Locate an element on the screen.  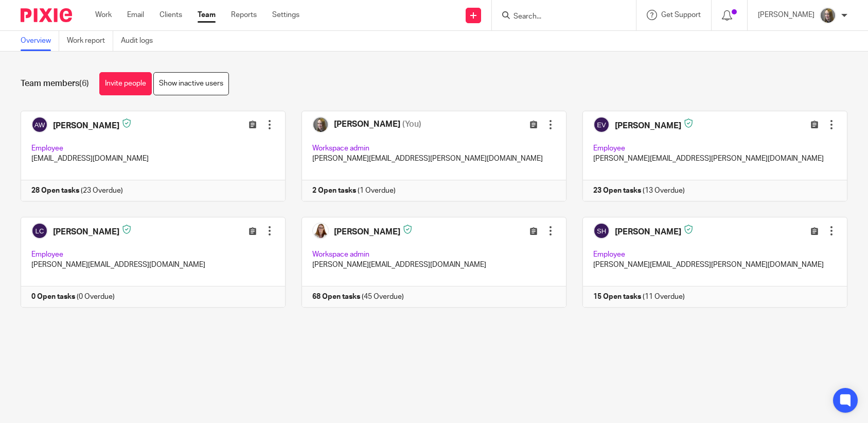
h1: Team members is located at coordinates (54, 83).